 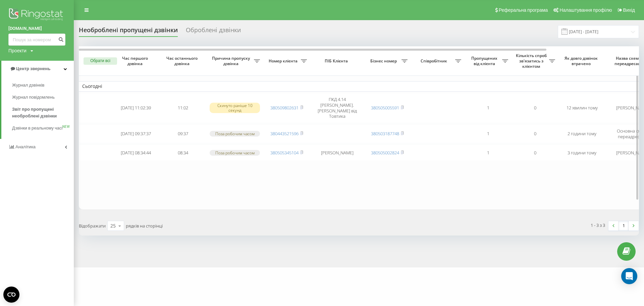 What do you see at coordinates (284, 134) in the screenshot?
I see `a: 380443521596` at bounding box center [284, 134].